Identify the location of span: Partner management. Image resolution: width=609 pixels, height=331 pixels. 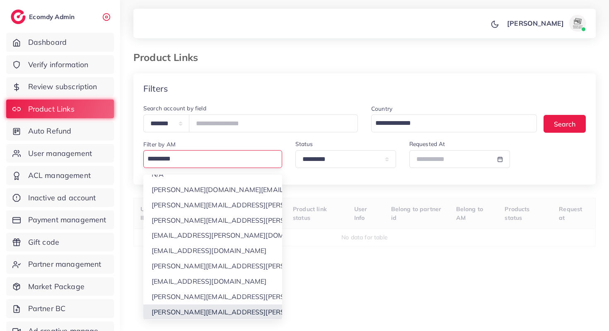
(65, 264).